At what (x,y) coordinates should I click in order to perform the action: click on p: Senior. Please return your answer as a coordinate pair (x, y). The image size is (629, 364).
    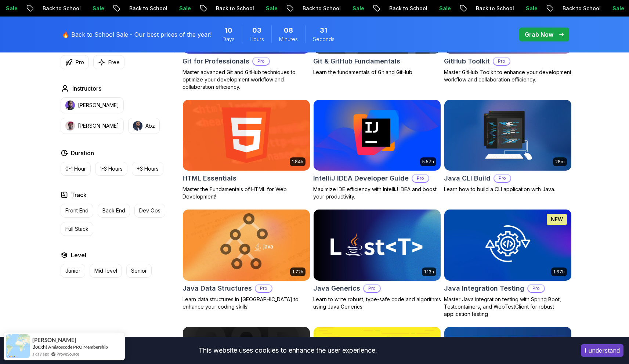
    Looking at the image, I should click on (139, 271).